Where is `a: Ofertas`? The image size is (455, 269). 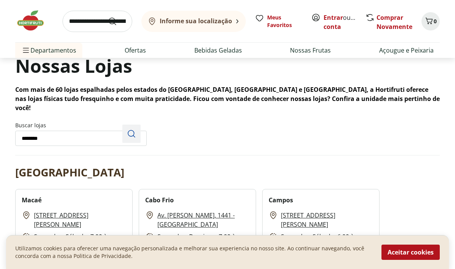
a: Ofertas is located at coordinates (135, 50).